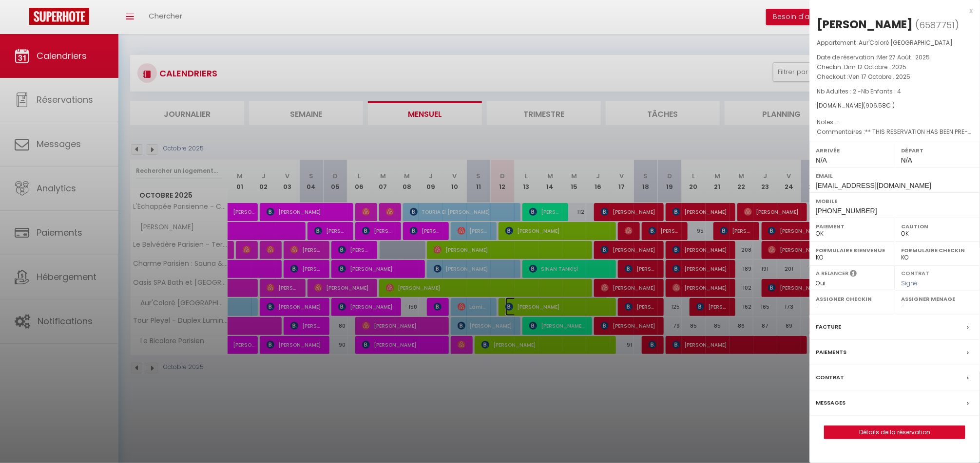 The width and height of the screenshot is (980, 463). What do you see at coordinates (937, 226) in the screenshot?
I see `label: Caution` at bounding box center [937, 226].